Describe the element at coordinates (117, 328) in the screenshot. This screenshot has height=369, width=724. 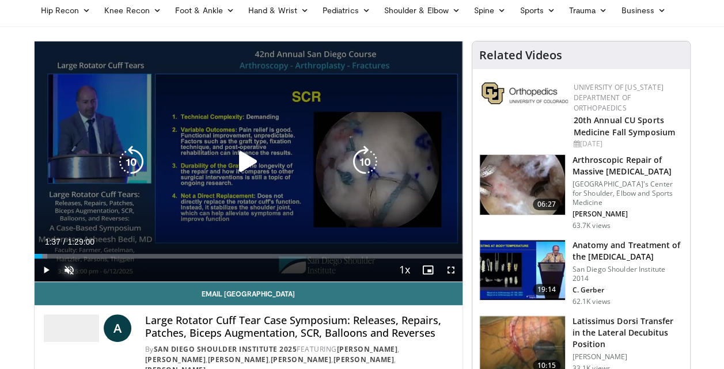
I see `span: A` at that location.